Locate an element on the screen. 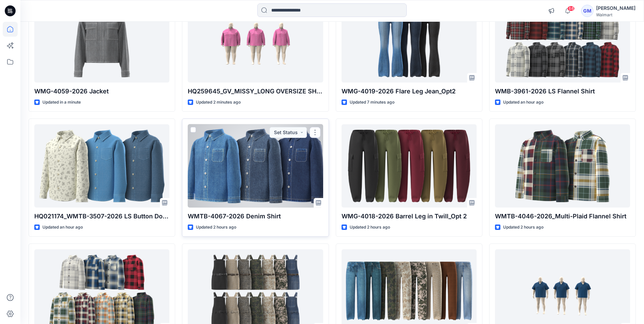 This screenshot has width=644, height=324. a: HQ021174_WMTB-3507-2026 LS Button Down Denim Shirt is located at coordinates (102, 166).